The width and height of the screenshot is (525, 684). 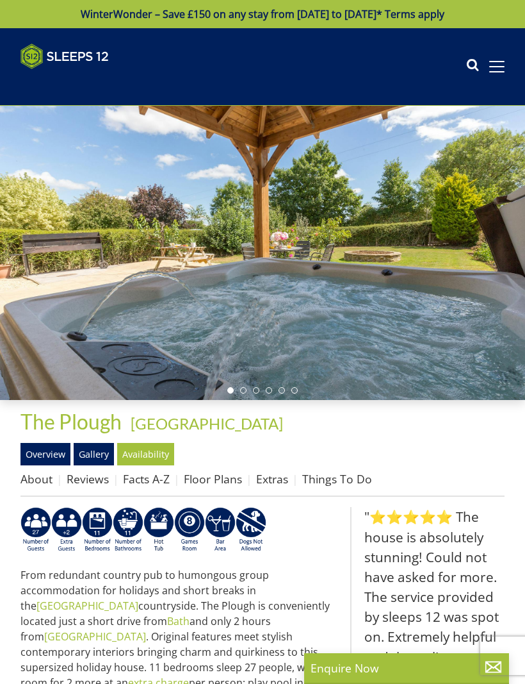 I want to click on a: The Plough, so click(x=73, y=421).